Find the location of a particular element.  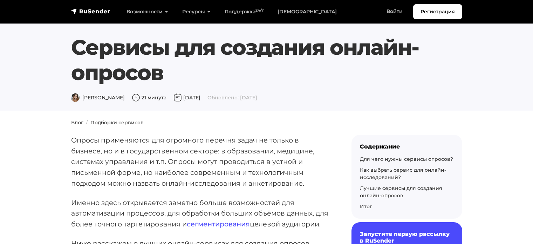

h1: Сервисы для создания онлайн-опросов is located at coordinates (250, 60).